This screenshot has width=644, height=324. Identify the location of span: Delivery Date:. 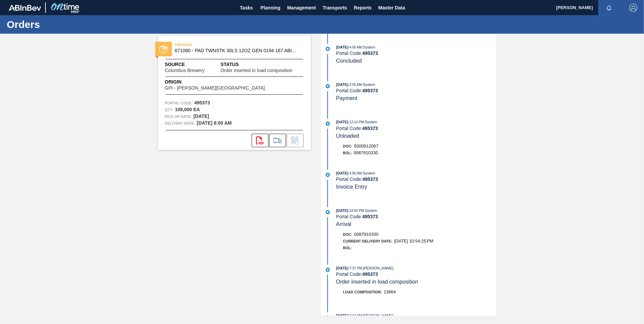
(180, 123).